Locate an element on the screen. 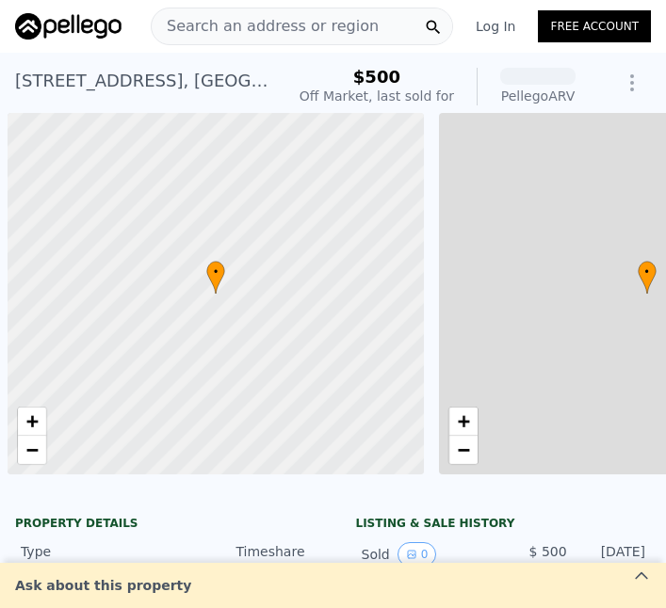 This screenshot has height=608, width=666. div: Timeshare is located at coordinates (234, 552).